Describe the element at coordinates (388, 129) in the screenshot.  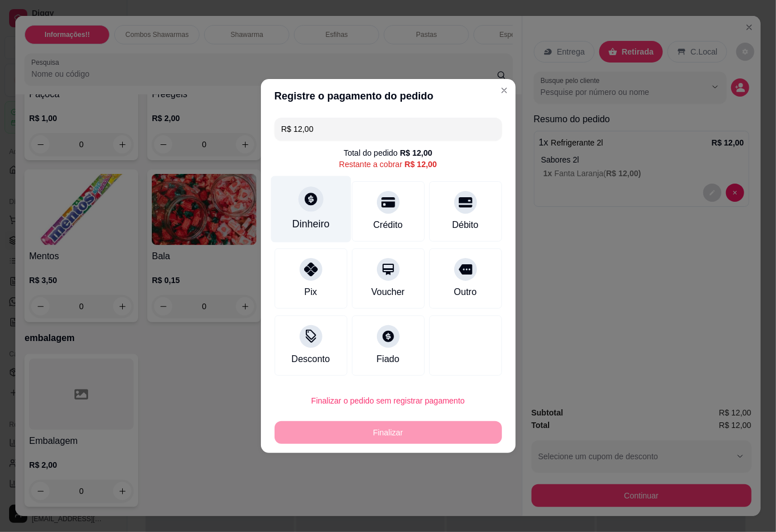
I see `input: Ex.: hambúrguer de cordeiro` at that location.